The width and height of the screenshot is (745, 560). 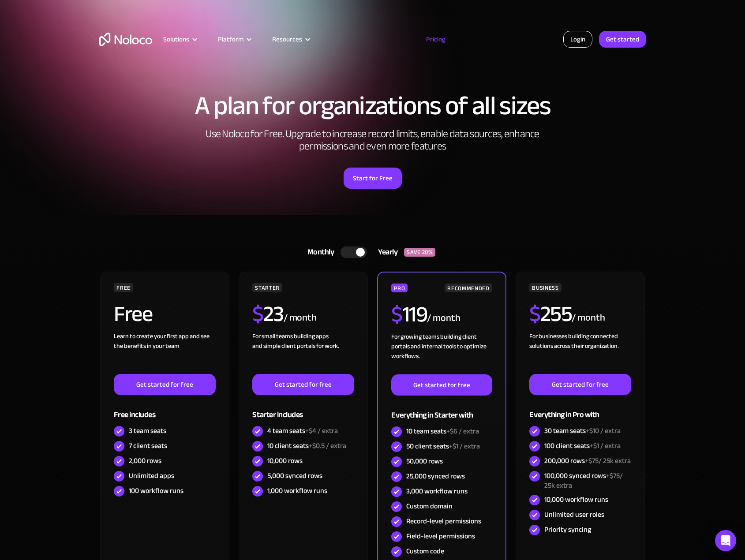 I want to click on div: Unlimited apps, so click(x=151, y=476).